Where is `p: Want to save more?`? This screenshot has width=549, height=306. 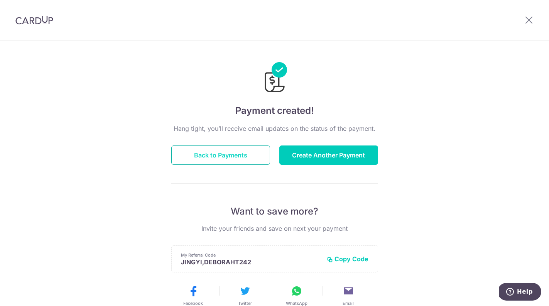 p: Want to save more? is located at coordinates (275, 211).